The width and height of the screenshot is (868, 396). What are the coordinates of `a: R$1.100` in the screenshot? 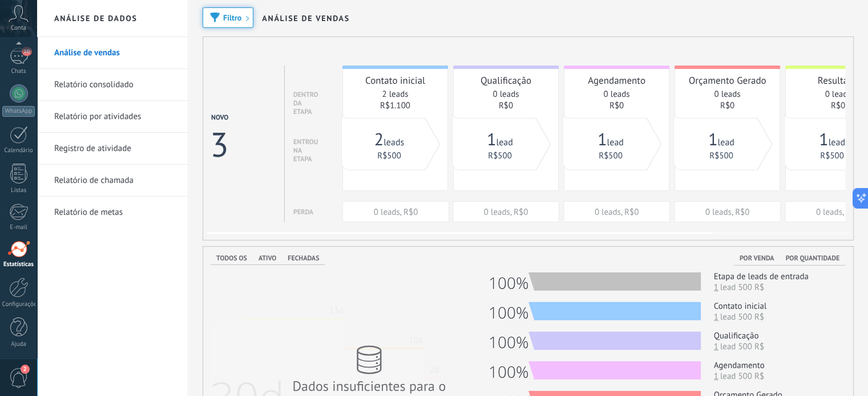 It's located at (395, 105).